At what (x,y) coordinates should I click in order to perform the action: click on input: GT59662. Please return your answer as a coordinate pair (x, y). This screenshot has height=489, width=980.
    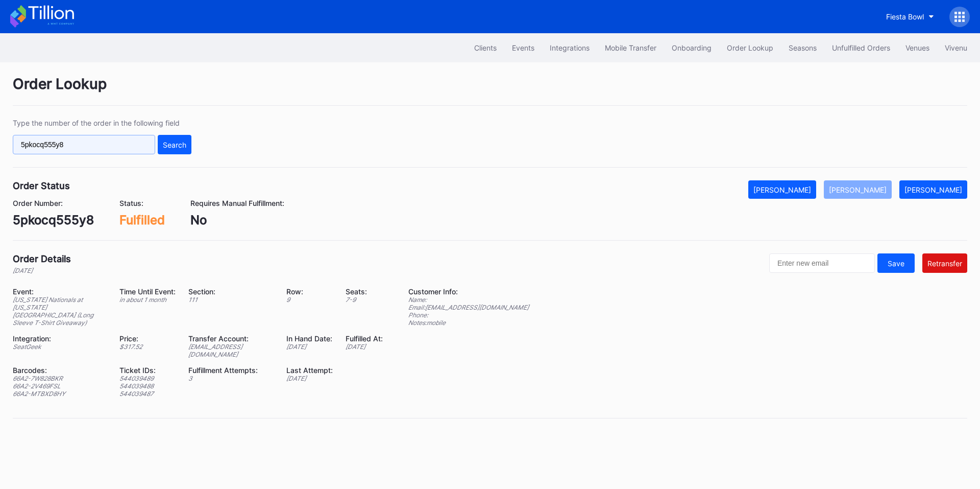
    Looking at the image, I should click on (84, 145).